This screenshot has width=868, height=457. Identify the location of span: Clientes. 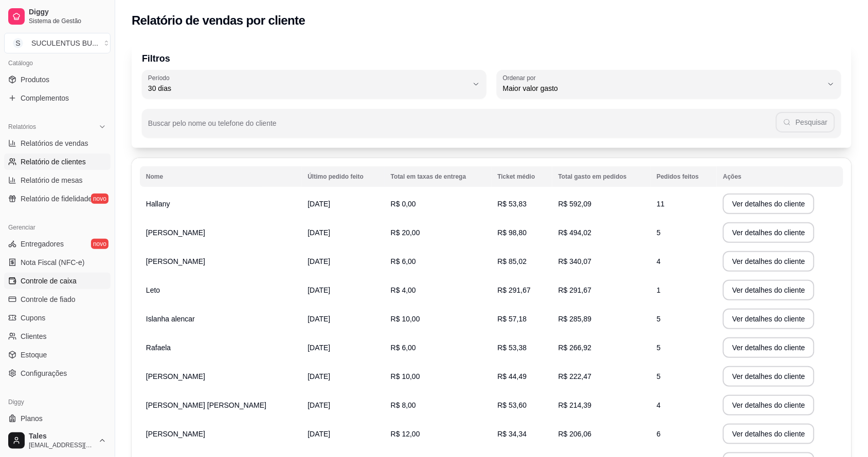
(33, 337).